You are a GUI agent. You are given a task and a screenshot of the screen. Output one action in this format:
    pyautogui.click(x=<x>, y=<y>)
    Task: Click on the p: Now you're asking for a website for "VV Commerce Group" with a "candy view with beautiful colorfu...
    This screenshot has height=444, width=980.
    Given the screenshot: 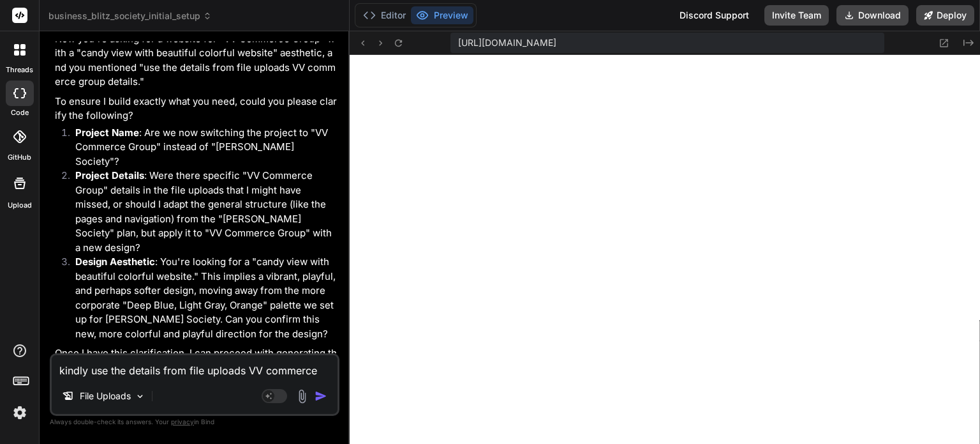 What is the action you would take?
    pyautogui.click(x=196, y=61)
    